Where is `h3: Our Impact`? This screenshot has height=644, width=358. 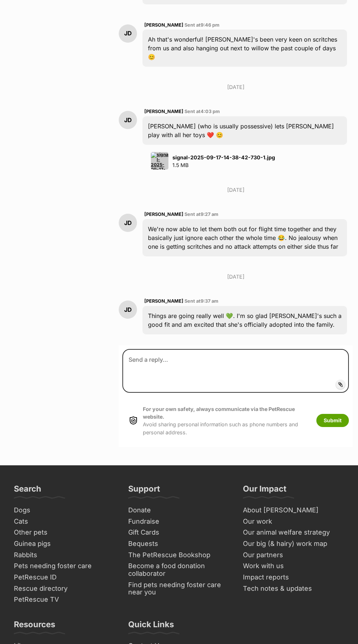
h3: Our Impact is located at coordinates (264, 491).